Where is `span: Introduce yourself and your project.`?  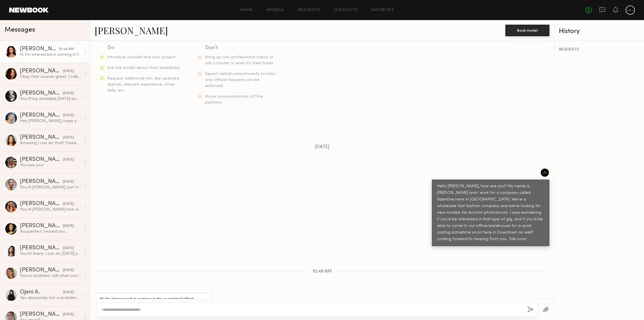 span: Introduce yourself and your project. is located at coordinates (142, 57).